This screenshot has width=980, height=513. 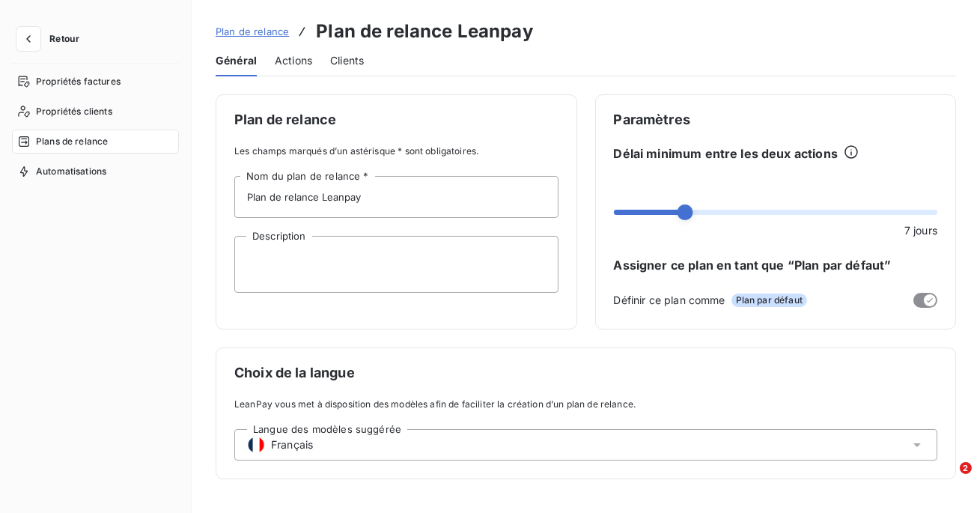 I want to click on span: Paramètres, so click(x=776, y=120).